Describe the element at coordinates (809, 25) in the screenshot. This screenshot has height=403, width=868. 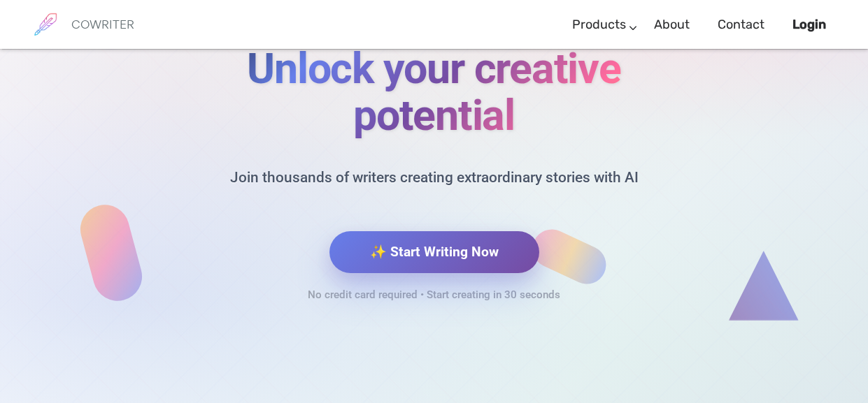
I see `b: Login` at that location.